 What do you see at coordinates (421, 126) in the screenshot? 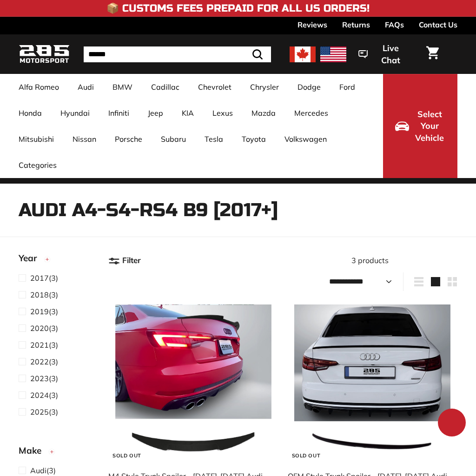
I see `button: Select Your Vehicle` at bounding box center [421, 126].